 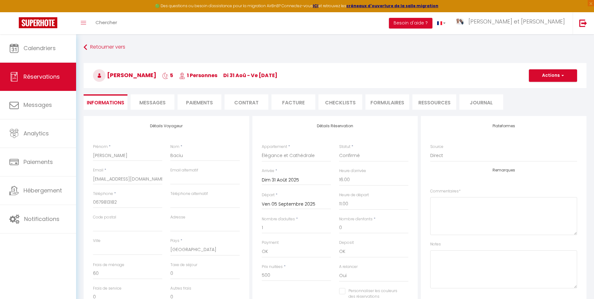 I want to click on label: Heure de départ, so click(x=354, y=195).